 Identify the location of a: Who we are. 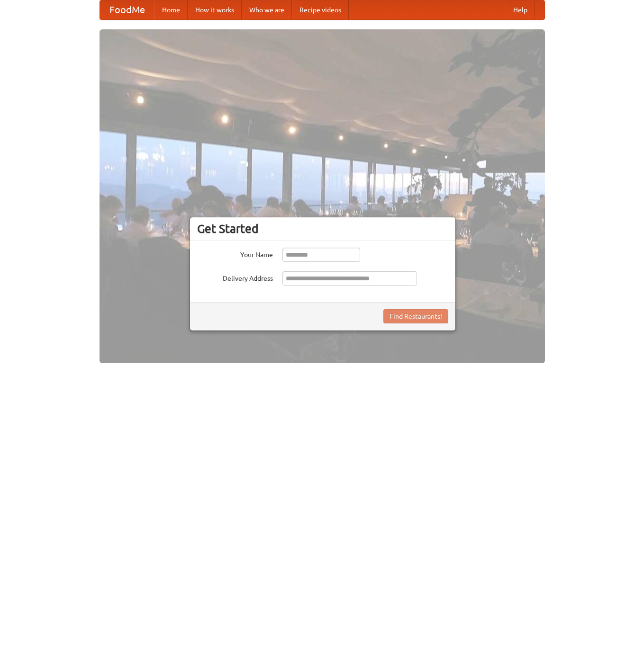
(267, 10).